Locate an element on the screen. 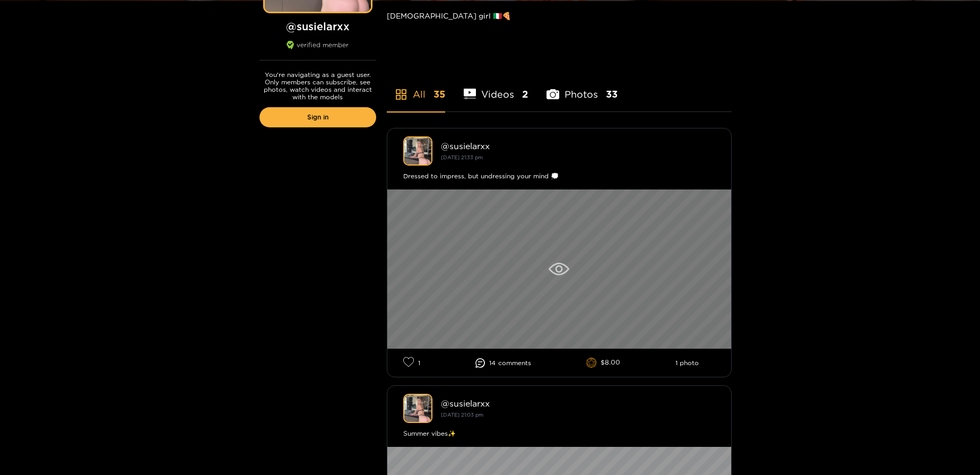 This screenshot has width=980, height=475. h1: @ susielarxx is located at coordinates (317, 26).